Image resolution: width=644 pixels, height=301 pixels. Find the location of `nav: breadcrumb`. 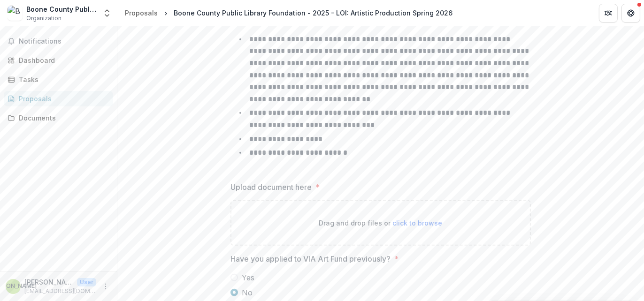

nav: breadcrumb is located at coordinates (289, 12).